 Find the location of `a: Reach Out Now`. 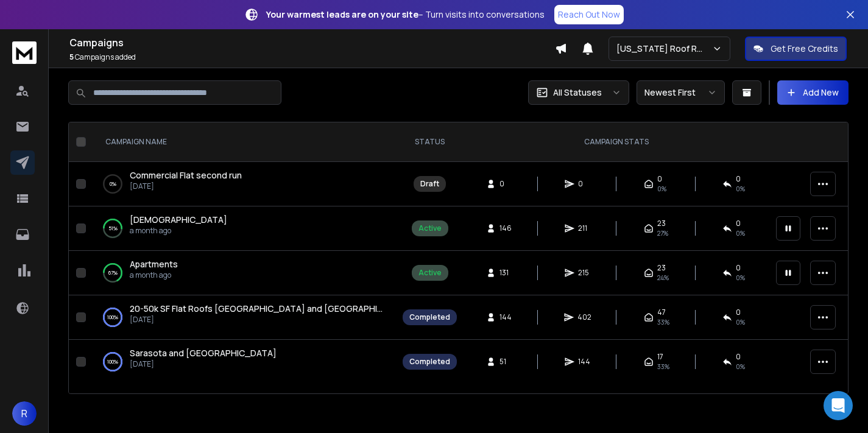

a: Reach Out Now is located at coordinates (589, 15).